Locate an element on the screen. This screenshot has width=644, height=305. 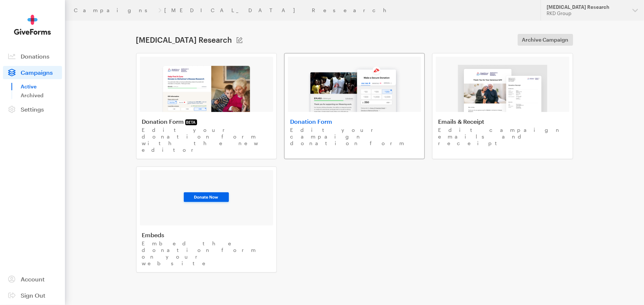
span: Archive Campaign is located at coordinates (546, 40).